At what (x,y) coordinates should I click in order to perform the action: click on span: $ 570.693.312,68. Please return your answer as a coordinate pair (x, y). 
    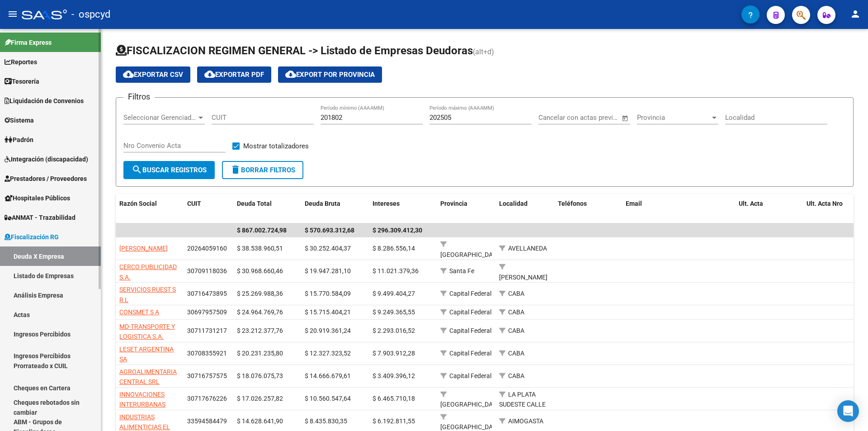
    Looking at the image, I should click on (329, 230).